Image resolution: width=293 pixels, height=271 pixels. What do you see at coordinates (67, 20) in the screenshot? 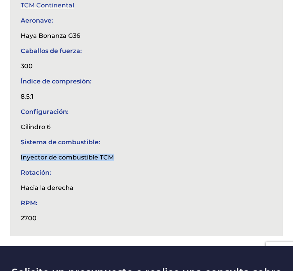
I see `td: Aeronave:` at bounding box center [67, 20].